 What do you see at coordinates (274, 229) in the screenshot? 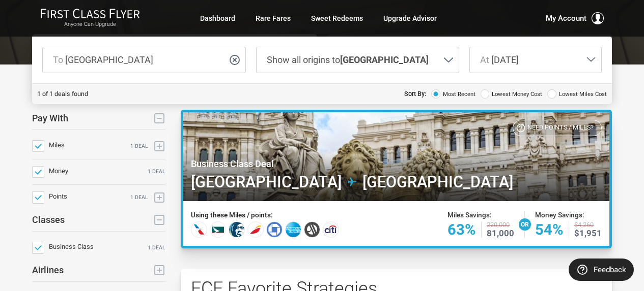
I see `div: Chase points` at bounding box center [274, 229].